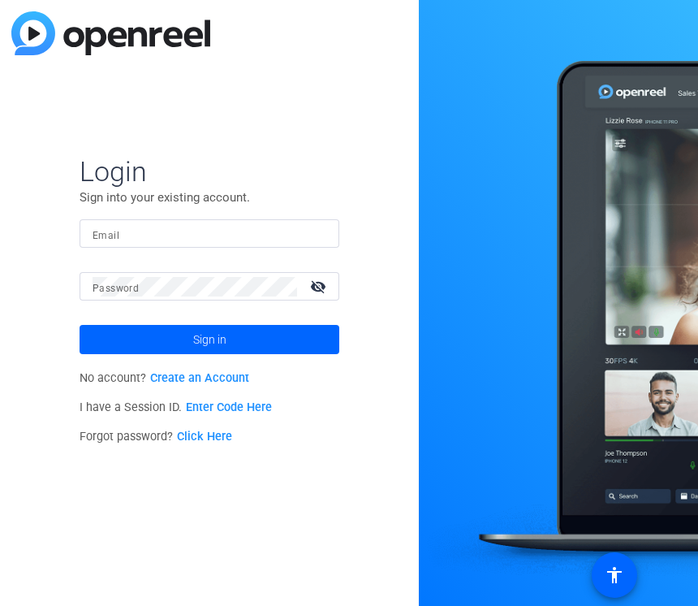 This screenshot has height=606, width=698. What do you see at coordinates (164, 378) in the screenshot?
I see `span: No account?` at bounding box center [164, 378].